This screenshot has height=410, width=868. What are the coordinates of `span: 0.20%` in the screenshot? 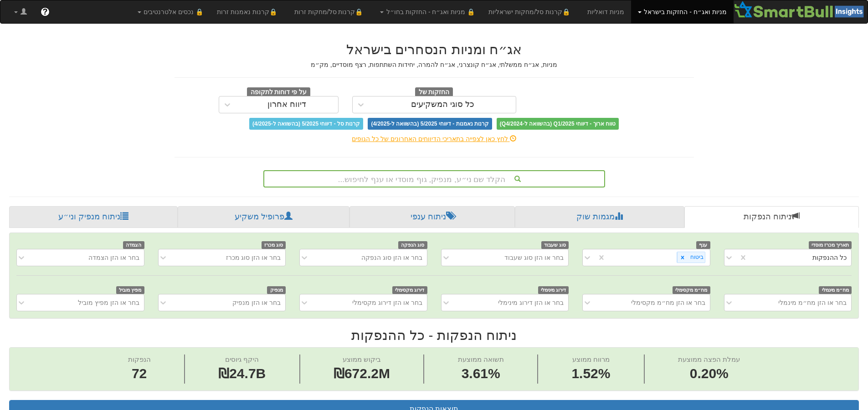 It's located at (709, 374).